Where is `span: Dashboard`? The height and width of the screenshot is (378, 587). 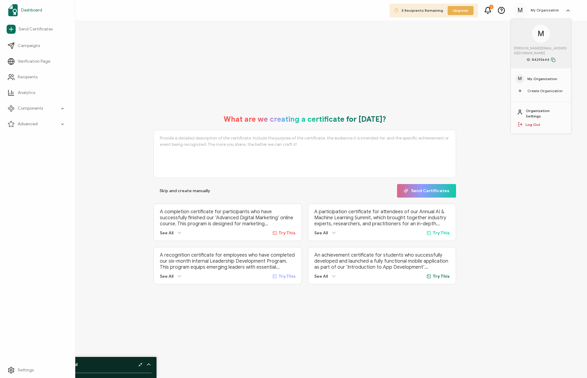 span: Dashboard is located at coordinates (32, 10).